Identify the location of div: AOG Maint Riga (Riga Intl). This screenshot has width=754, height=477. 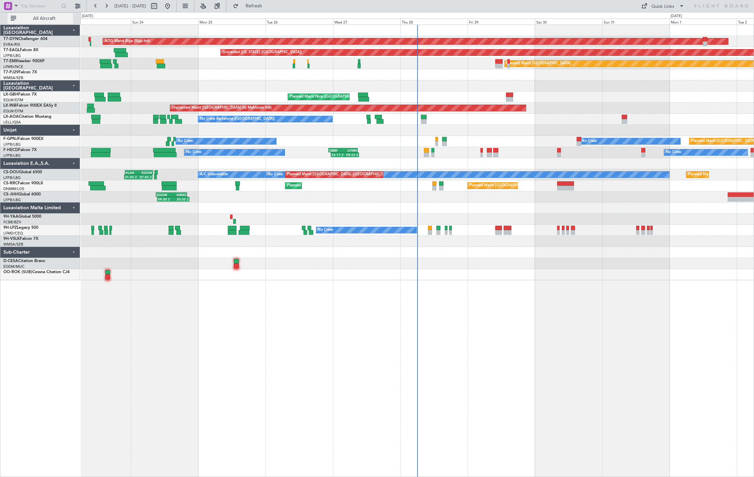
(127, 41).